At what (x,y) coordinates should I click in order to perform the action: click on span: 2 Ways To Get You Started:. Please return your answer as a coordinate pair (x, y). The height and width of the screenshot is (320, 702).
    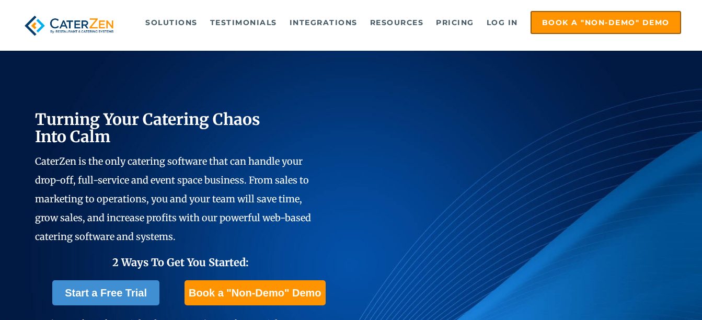
    Looking at the image, I should click on (180, 262).